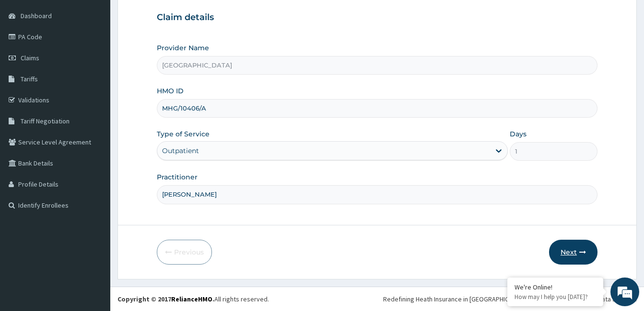 The height and width of the screenshot is (311, 644). I want to click on button: Previous, so click(184, 252).